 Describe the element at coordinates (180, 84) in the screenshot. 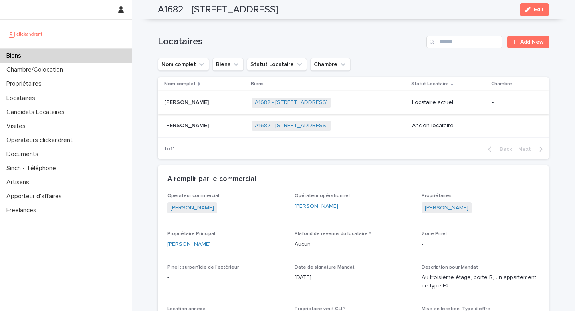

I see `p: Nom complet` at that location.